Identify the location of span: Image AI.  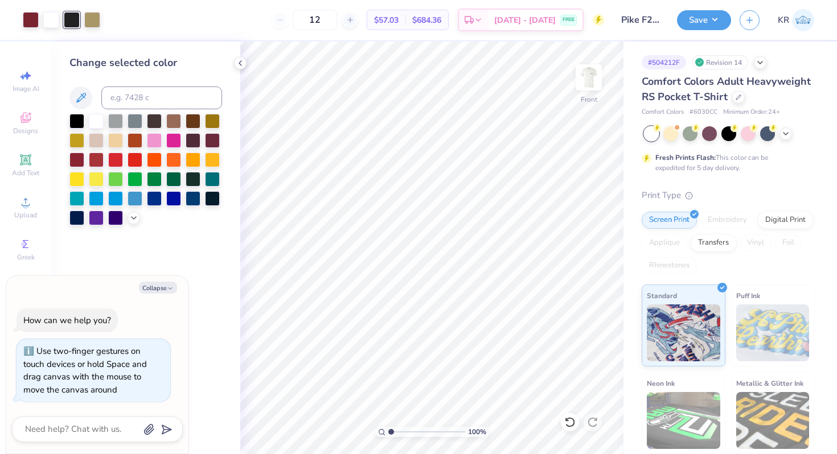
(26, 89).